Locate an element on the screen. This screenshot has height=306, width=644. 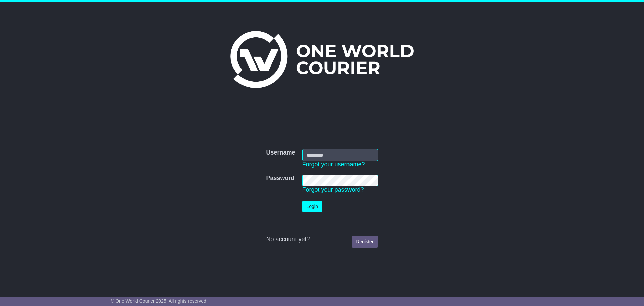
a: Forgot your username? is located at coordinates (334, 164).